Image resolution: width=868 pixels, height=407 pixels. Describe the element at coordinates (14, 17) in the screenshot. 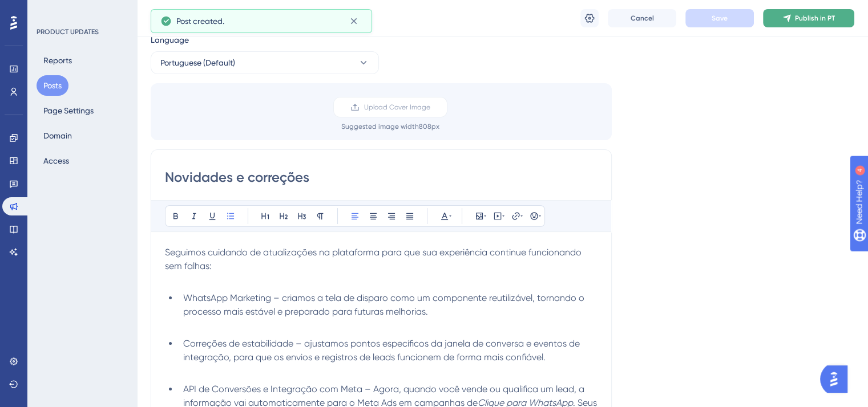

I see `img: launcher-image-alternative-text` at that location.